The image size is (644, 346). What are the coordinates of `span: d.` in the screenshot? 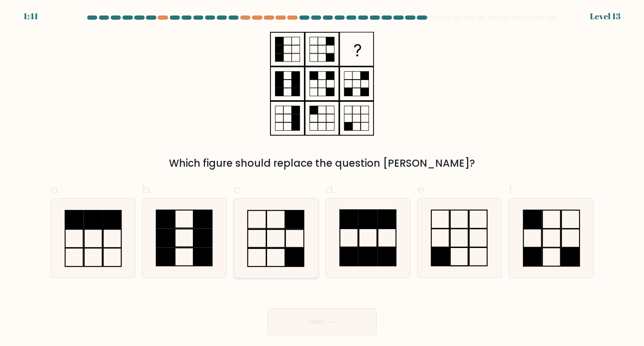 It's located at (331, 190).